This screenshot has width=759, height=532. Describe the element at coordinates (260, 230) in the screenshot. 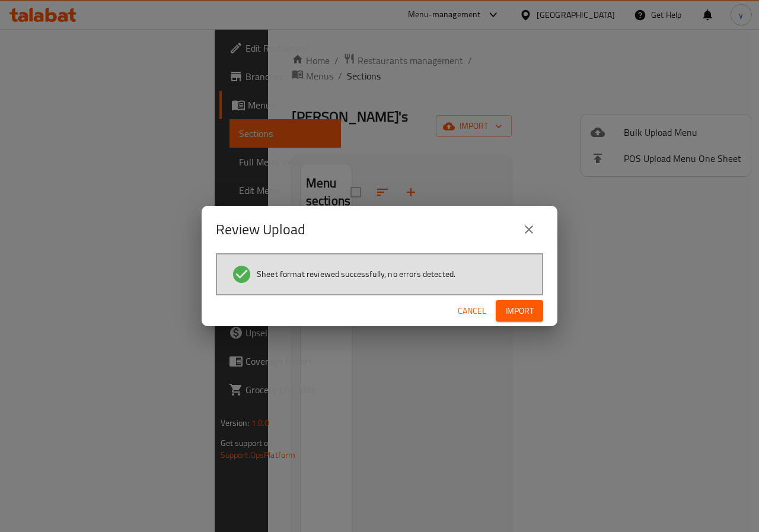

I see `h2: Review Upload` at that location.